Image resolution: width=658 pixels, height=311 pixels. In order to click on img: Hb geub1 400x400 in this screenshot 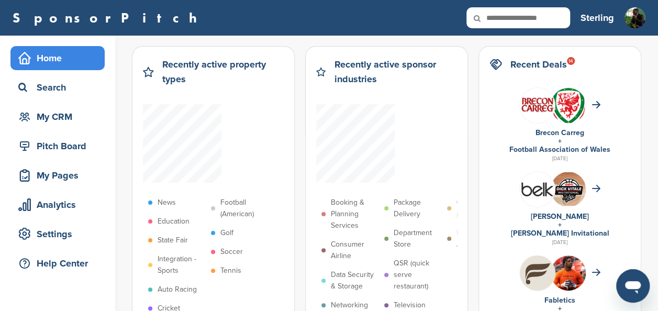, I will do `click(537, 273)`.